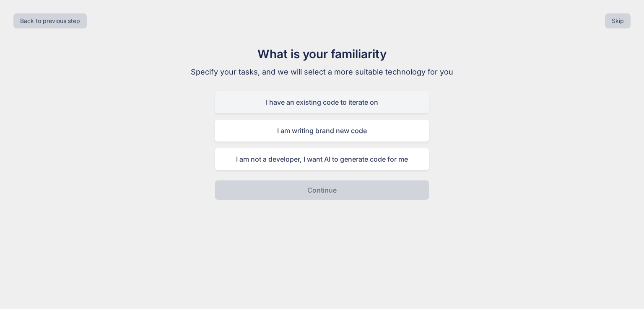 This screenshot has height=309, width=644. I want to click on button: Back to previous step, so click(50, 21).